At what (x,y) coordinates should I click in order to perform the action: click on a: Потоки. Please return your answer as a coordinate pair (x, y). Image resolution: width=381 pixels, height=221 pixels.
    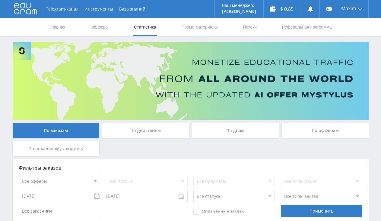
    Looking at the image, I should click on (250, 27).